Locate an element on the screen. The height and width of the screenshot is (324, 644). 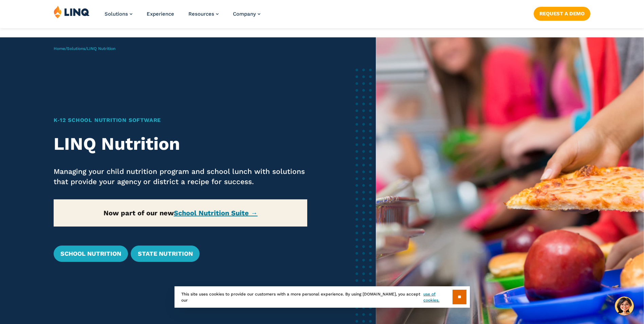
a: Request a Demo is located at coordinates (561, 13).